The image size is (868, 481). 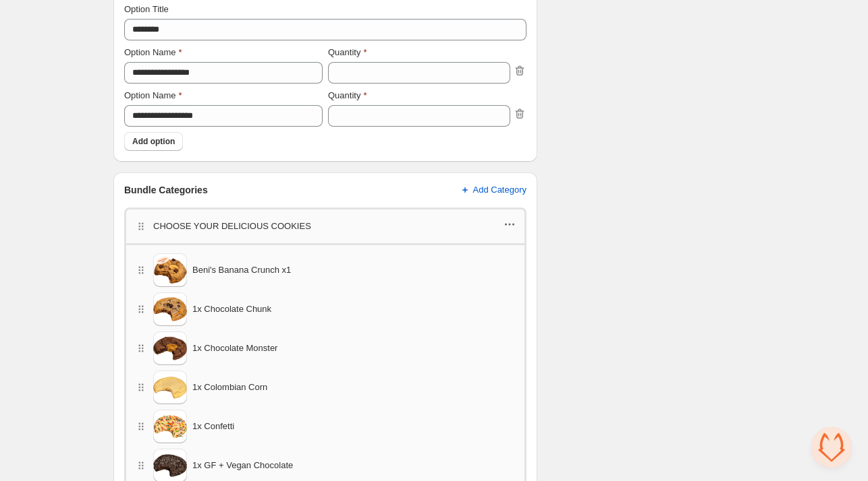 What do you see at coordinates (242, 466) in the screenshot?
I see `span: 1x GF + Vegan Chocolate` at bounding box center [242, 466].